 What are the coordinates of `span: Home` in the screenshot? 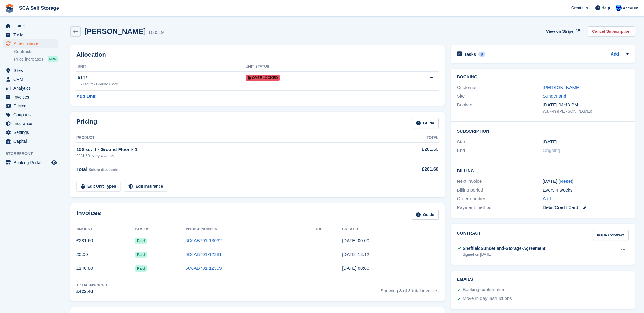 It's located at (32, 26).